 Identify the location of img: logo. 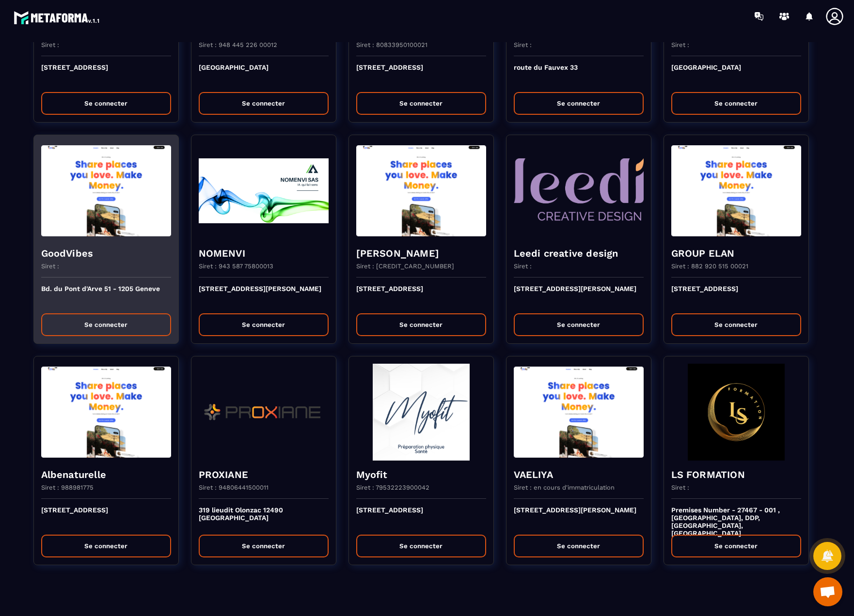
(57, 18).